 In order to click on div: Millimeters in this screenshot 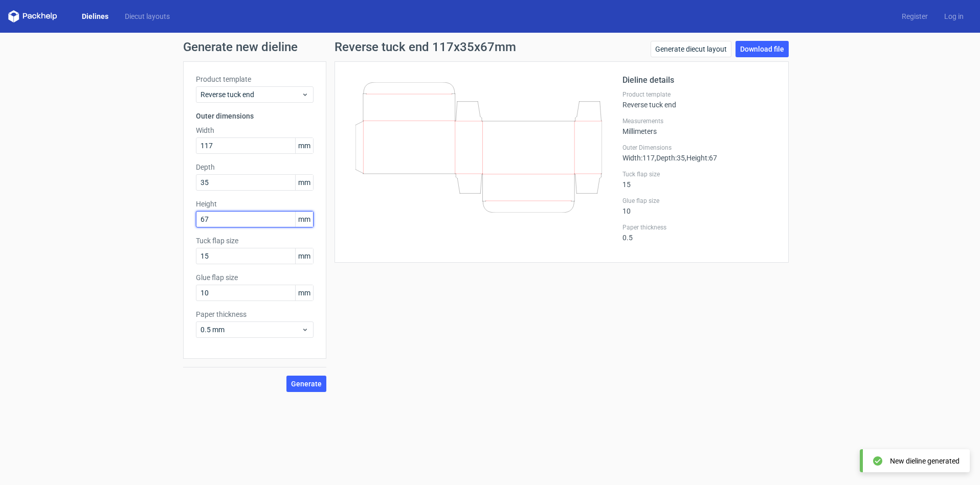, I will do `click(699, 126)`.